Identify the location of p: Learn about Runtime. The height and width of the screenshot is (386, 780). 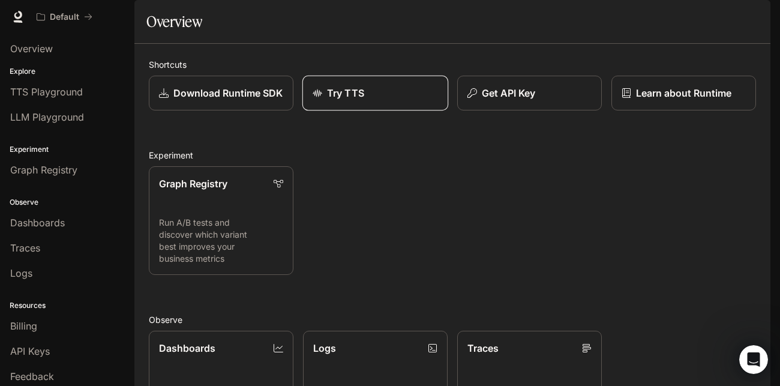
(684, 93).